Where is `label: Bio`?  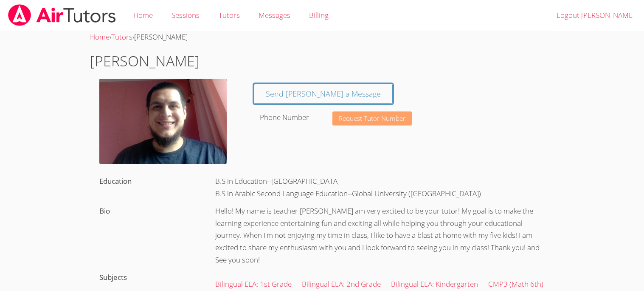 label: Bio is located at coordinates (105, 211).